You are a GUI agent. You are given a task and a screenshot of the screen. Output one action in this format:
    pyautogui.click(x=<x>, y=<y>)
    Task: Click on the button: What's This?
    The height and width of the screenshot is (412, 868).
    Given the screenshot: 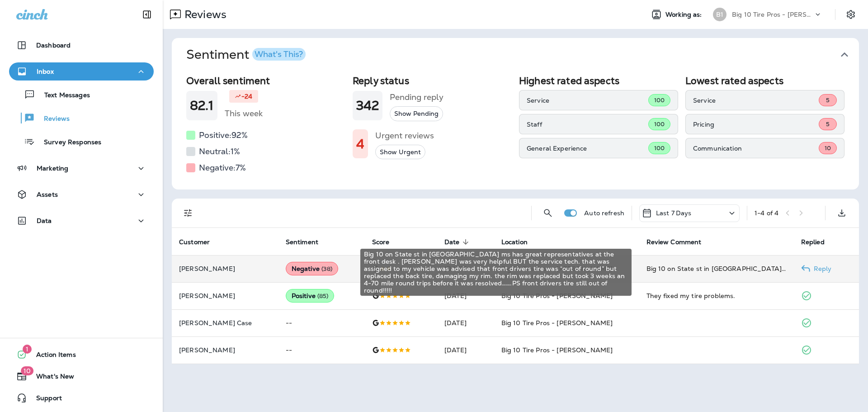 What is the action you would take?
    pyautogui.click(x=279, y=54)
    